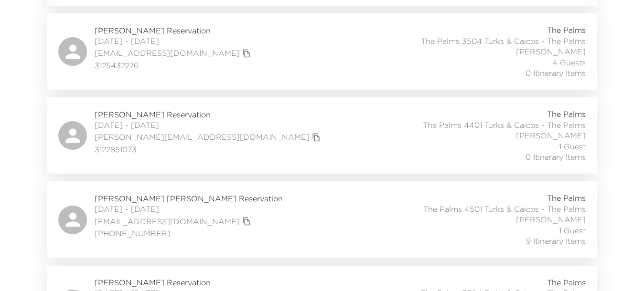 The width and height of the screenshot is (644, 291). What do you see at coordinates (504, 125) in the screenshot?
I see `span: The Palms 4401 Turks & Caicos - The Palms` at bounding box center [504, 125].